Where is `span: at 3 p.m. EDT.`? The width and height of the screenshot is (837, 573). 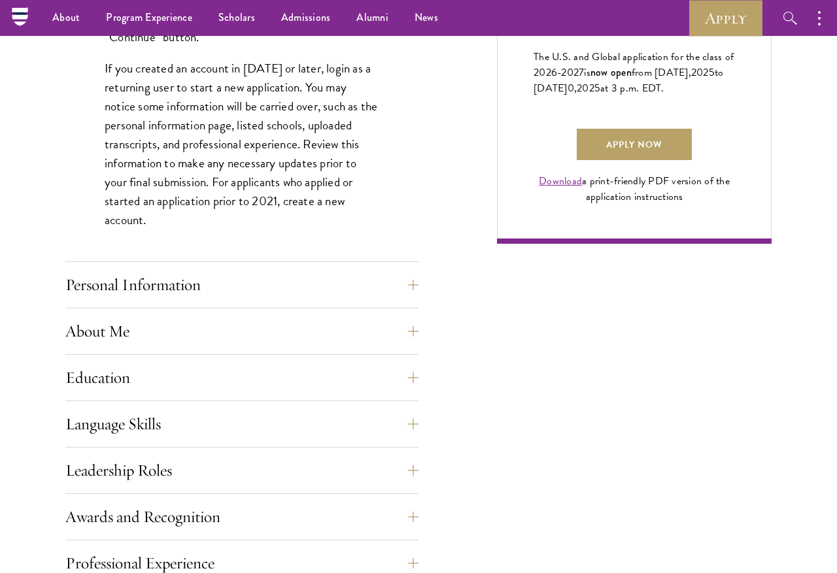
span: at 3 p.m. EDT. is located at coordinates (632, 88).